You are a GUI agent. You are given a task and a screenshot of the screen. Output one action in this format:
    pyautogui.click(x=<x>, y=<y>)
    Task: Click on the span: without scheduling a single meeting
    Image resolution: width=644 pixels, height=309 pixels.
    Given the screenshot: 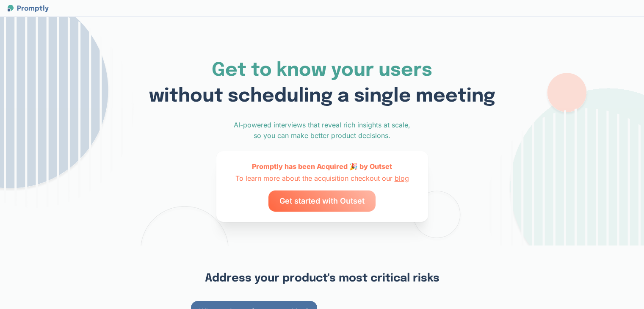 What is the action you would take?
    pyautogui.click(x=322, y=96)
    